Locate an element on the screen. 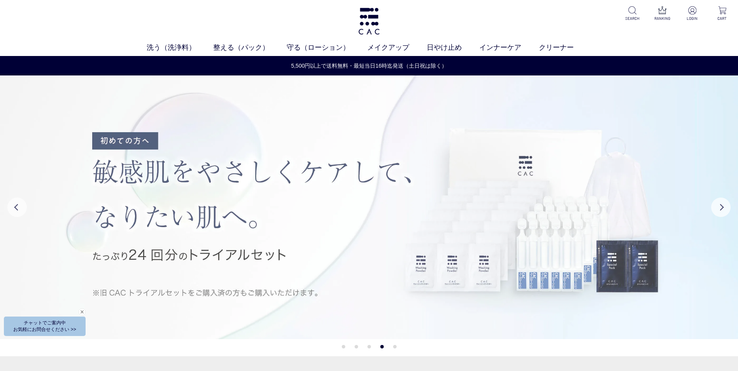  a: インナーケア is located at coordinates (509, 47).